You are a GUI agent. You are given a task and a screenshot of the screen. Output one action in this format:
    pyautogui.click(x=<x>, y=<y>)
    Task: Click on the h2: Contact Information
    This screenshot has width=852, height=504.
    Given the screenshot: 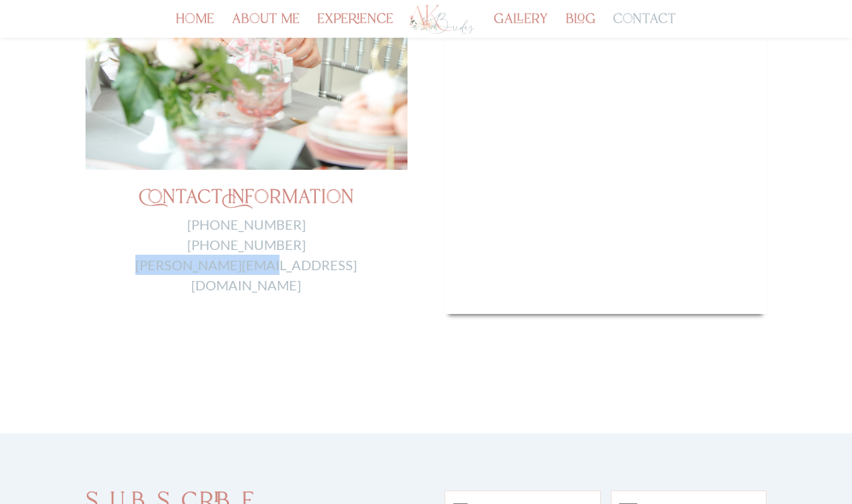 What is the action you would take?
    pyautogui.click(x=247, y=202)
    